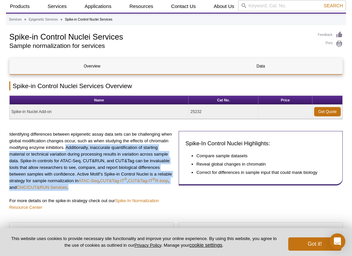  I want to click on a: Epigenetic Services, so click(43, 20).